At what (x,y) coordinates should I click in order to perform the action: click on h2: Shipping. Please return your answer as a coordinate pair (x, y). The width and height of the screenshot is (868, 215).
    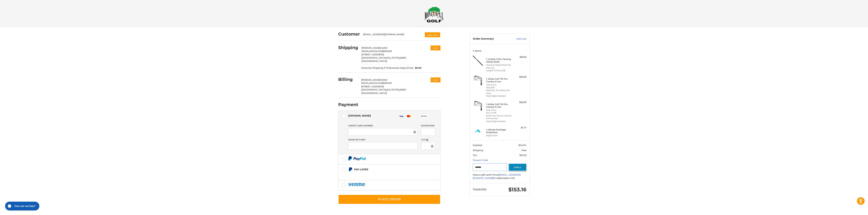
    Looking at the image, I should click on (348, 48).